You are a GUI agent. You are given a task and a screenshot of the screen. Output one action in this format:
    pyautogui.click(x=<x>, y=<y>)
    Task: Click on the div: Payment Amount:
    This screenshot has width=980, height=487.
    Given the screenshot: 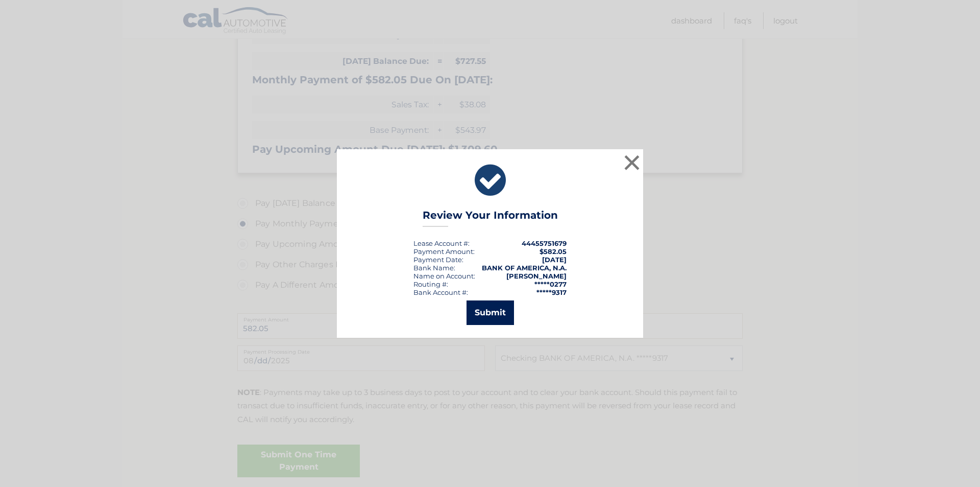 What is the action you would take?
    pyautogui.click(x=444, y=252)
    